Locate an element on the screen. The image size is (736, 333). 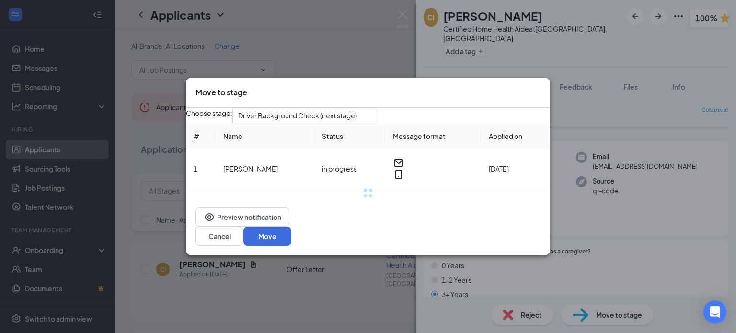
th: Name is located at coordinates (265, 136).